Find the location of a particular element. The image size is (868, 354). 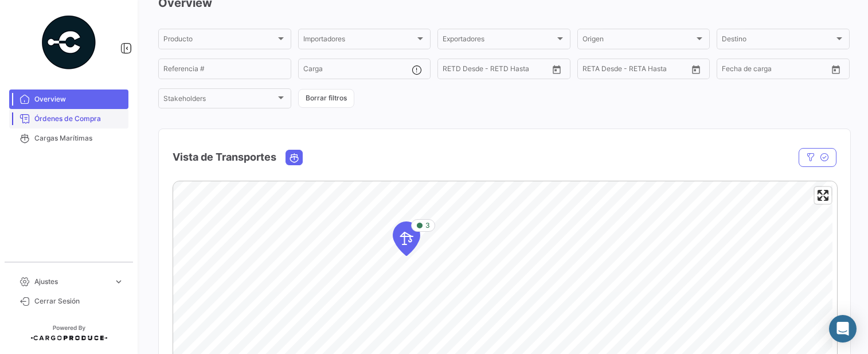

button: Borrar filtros is located at coordinates (326, 98).